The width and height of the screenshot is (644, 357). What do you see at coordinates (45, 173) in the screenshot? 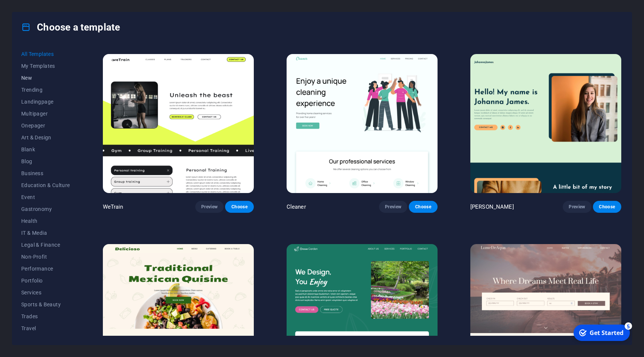
I see `span: Business` at bounding box center [45, 173].